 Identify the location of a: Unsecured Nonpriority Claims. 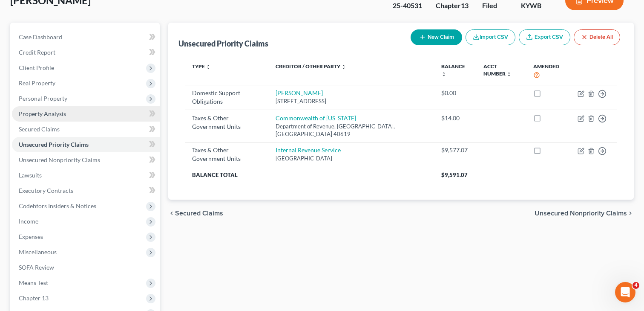
(86, 160).